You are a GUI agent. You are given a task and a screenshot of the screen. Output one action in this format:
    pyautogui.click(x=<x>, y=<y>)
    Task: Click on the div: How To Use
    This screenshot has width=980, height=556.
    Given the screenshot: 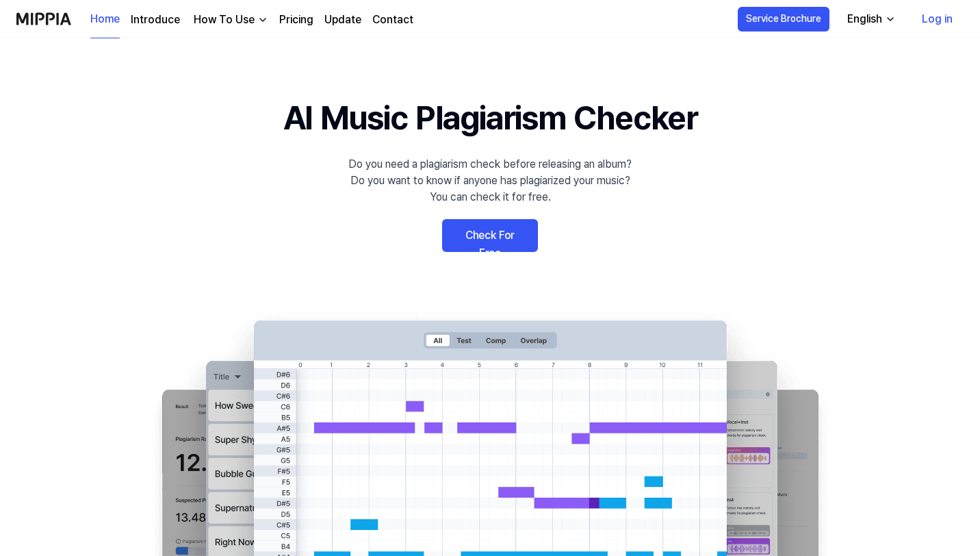 What is the action you would take?
    pyautogui.click(x=224, y=19)
    